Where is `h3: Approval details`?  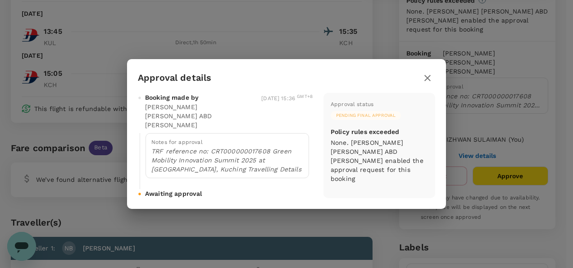
h3: Approval details is located at coordinates (174, 77).